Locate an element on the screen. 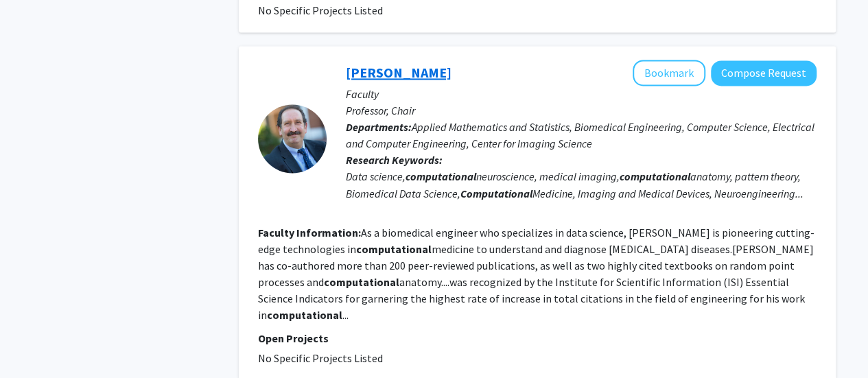 The height and width of the screenshot is (378, 868). b: Computational is located at coordinates (497, 192).